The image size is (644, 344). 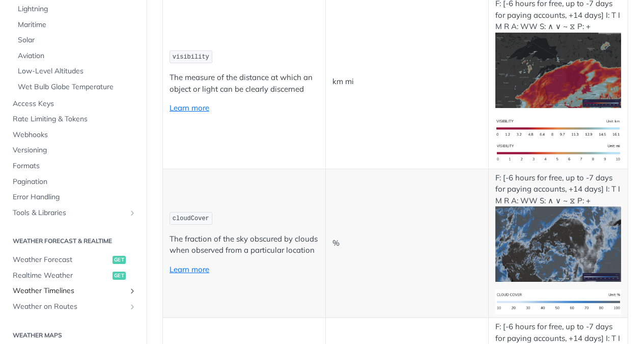 What do you see at coordinates (191, 57) in the screenshot?
I see `span: visibility` at bounding box center [191, 57].